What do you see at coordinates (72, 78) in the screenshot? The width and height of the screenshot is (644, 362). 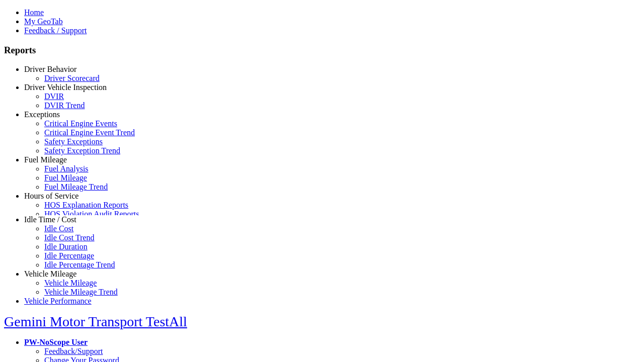 I see `a: Driver Scorecard` at bounding box center [72, 78].